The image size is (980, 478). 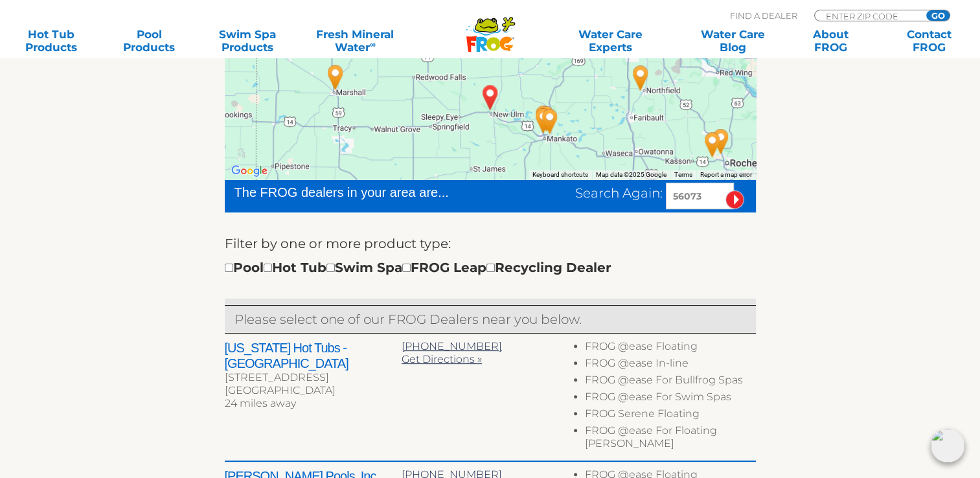 I want to click on a: AboutFROG, so click(x=831, y=41).